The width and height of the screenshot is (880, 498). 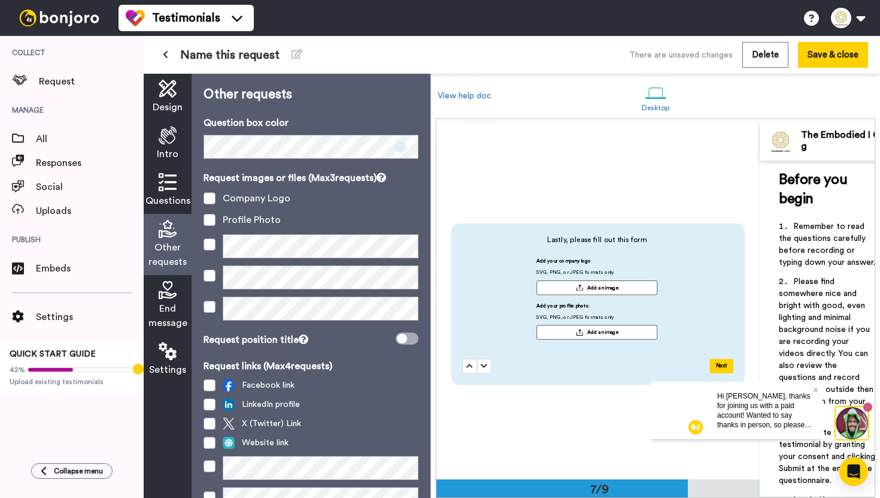 What do you see at coordinates (599, 489) in the screenshot?
I see `div: 7/9` at bounding box center [599, 489].